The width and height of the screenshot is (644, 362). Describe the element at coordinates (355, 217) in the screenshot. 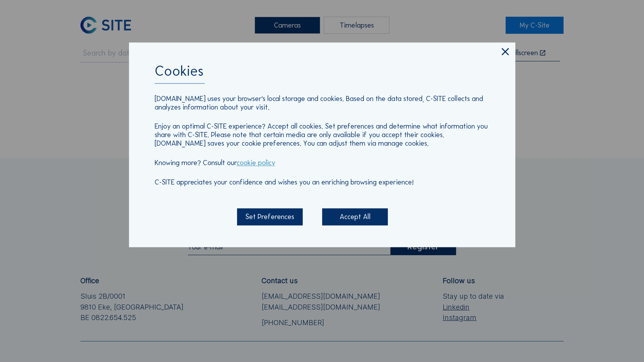

I see `div: Accept All` at that location.